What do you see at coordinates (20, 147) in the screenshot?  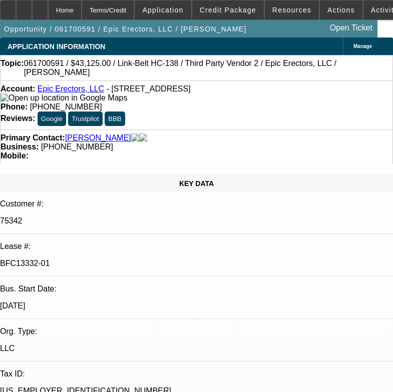 I see `strong: Business:` at bounding box center [20, 147].